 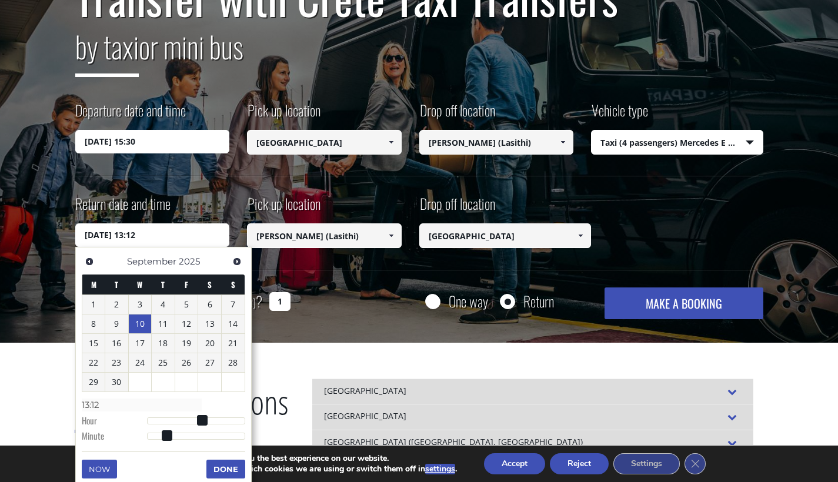 I want to click on a: 29, so click(x=93, y=382).